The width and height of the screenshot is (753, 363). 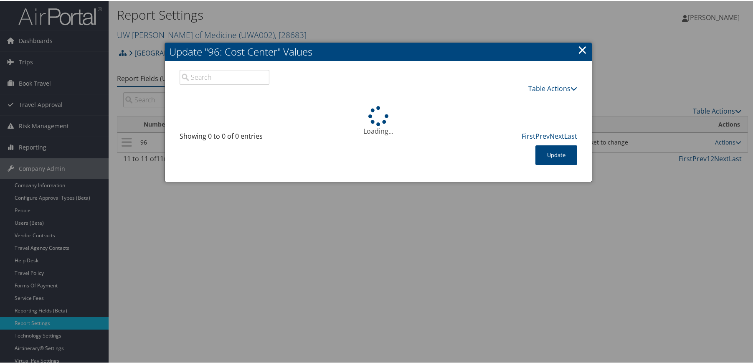 What do you see at coordinates (225, 76) in the screenshot?
I see `input: Search` at bounding box center [225, 76].